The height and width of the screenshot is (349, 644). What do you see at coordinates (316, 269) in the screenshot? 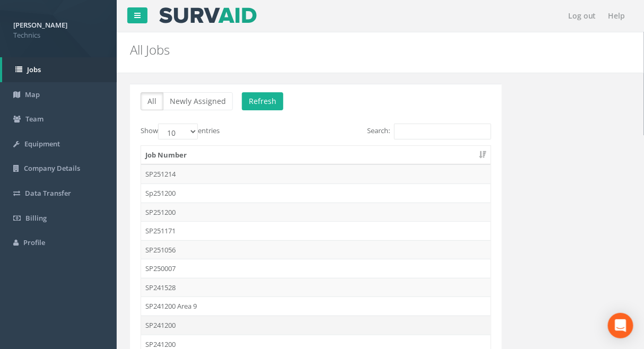
I see `td: SP250007` at bounding box center [316, 269].